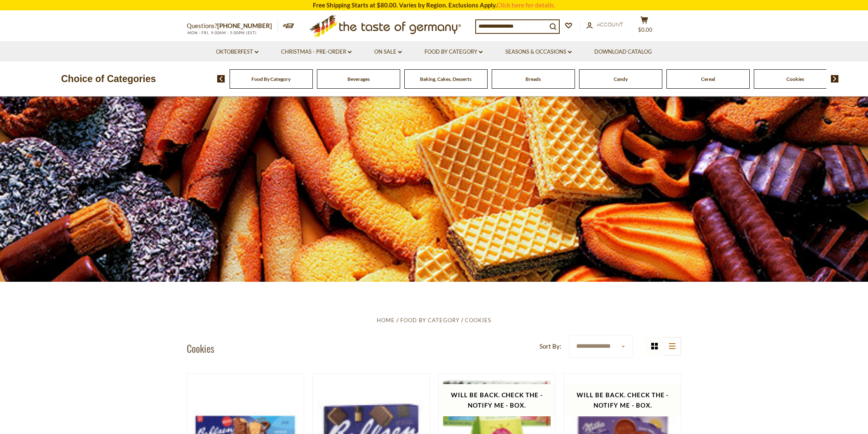 Image resolution: width=868 pixels, height=434 pixels. I want to click on span: Beverages, so click(358, 79).